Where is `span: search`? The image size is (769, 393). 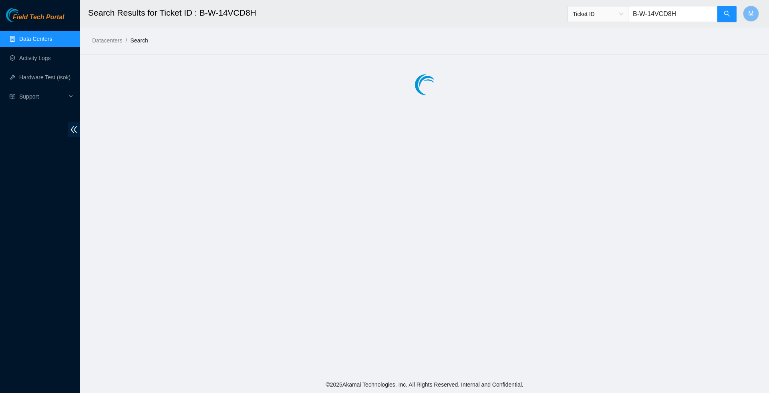
span: search is located at coordinates (727, 14).